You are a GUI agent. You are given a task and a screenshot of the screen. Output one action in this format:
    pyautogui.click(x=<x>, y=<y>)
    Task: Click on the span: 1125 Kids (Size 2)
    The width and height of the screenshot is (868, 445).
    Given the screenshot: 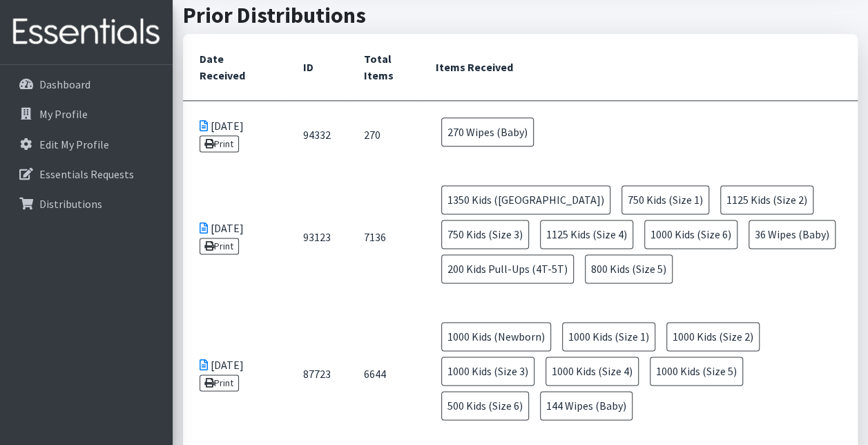 What is the action you would take?
    pyautogui.click(x=766, y=200)
    